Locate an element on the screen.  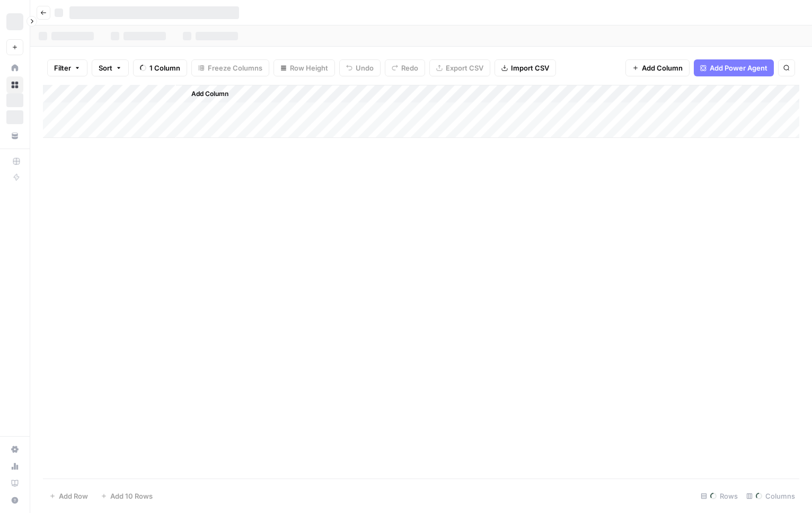
span: Filter is located at coordinates (63, 68).